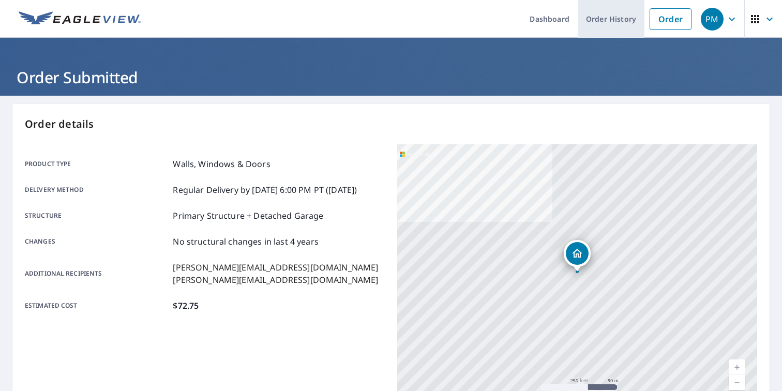 The width and height of the screenshot is (782, 391). I want to click on p: $72.75, so click(186, 306).